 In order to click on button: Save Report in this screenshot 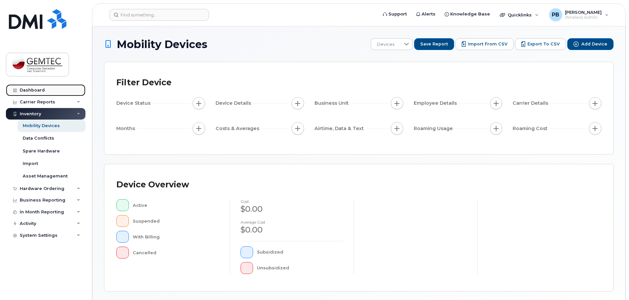, I will do `click(434, 44)`.